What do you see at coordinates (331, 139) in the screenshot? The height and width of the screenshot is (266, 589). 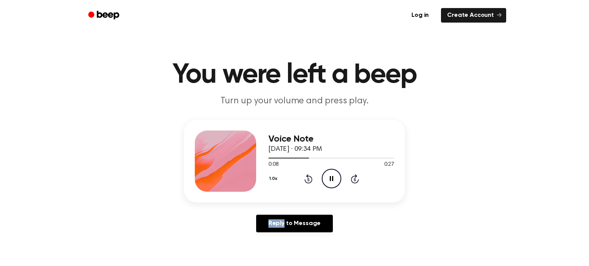 I see `h3: Voice Note` at bounding box center [331, 139].